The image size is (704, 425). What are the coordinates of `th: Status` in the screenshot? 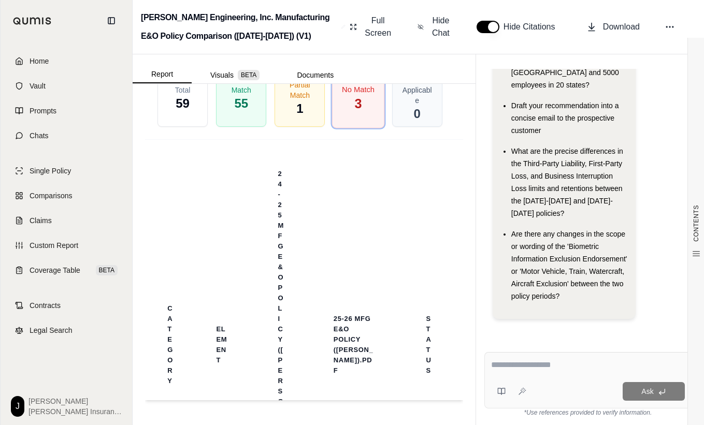 It's located at (430, 345).